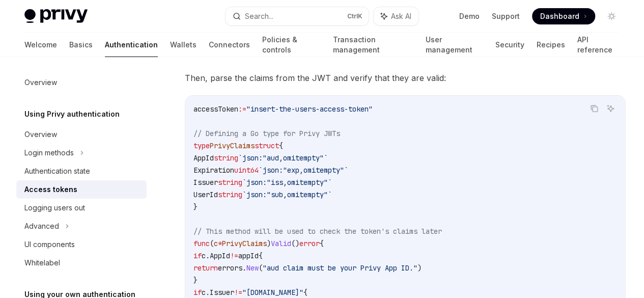 Image resolution: width=644 pixels, height=298 pixels. What do you see at coordinates (230, 45) in the screenshot?
I see `a: Connectors` at bounding box center [230, 45].